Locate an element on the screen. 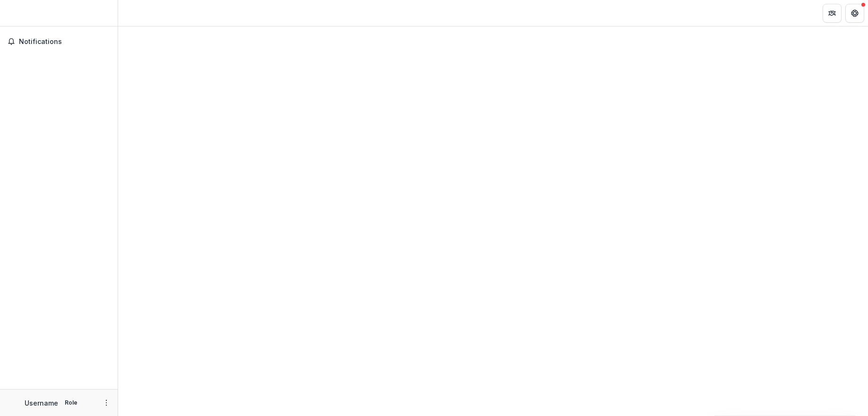 The height and width of the screenshot is (416, 868). button: Partners is located at coordinates (832, 13).